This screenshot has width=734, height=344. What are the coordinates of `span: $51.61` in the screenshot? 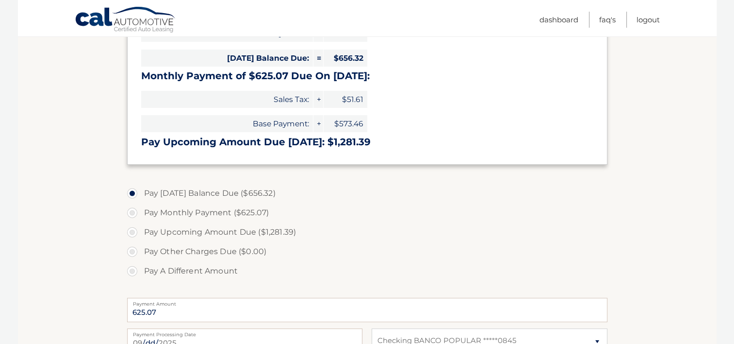 It's located at (345, 99).